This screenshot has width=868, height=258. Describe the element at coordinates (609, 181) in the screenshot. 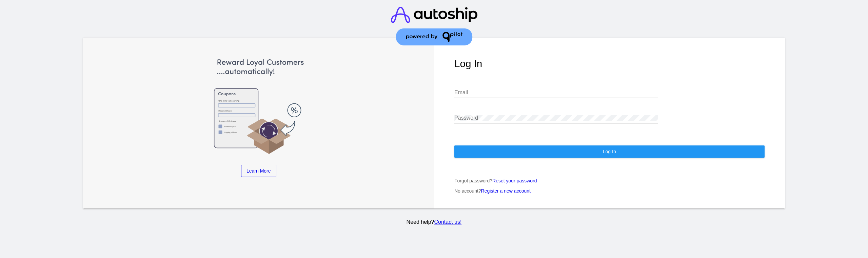

I see `p: Forgot password?` at that location.